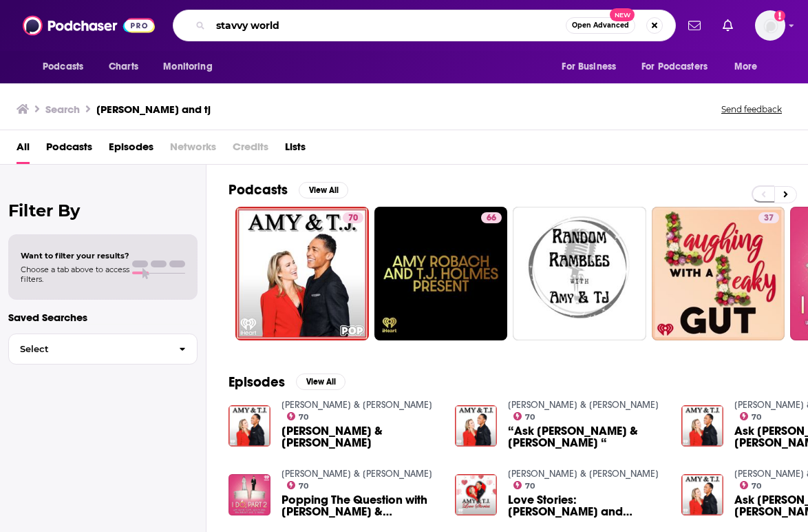  What do you see at coordinates (63, 109) in the screenshot?
I see `h3: Search` at bounding box center [63, 109].